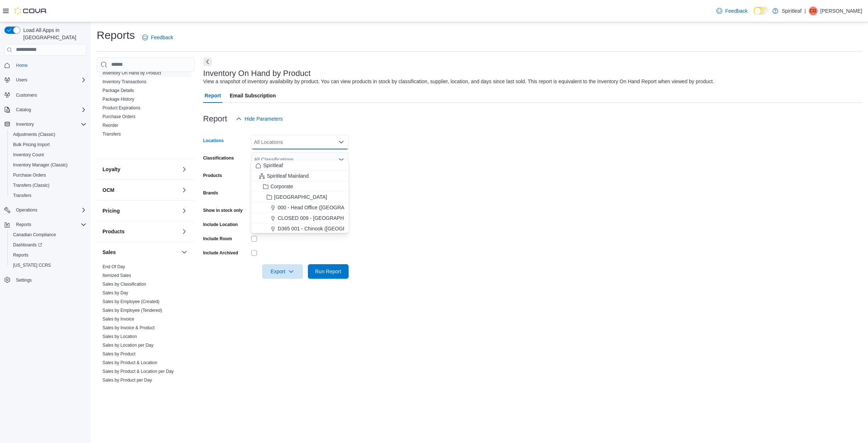  Describe the element at coordinates (31, 11) in the screenshot. I see `img: Cova` at that location.